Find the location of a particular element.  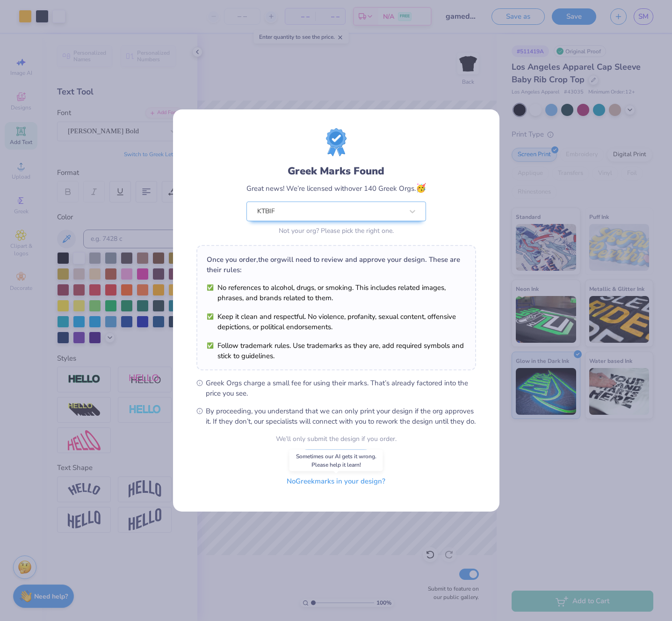

img: license-marks-badge.png is located at coordinates (336, 142).